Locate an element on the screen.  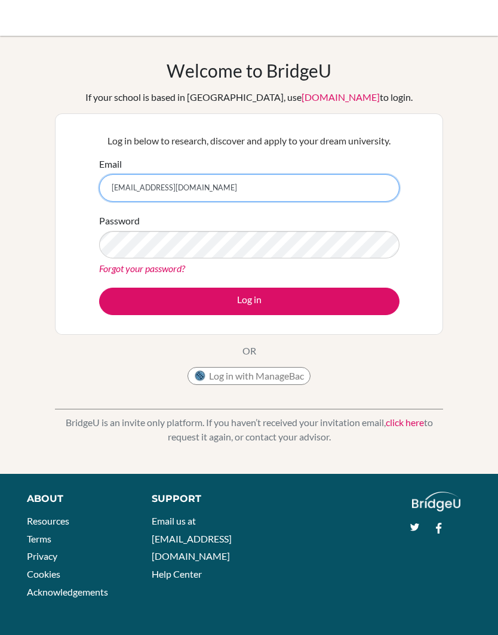
button: Log in is located at coordinates (249, 302).